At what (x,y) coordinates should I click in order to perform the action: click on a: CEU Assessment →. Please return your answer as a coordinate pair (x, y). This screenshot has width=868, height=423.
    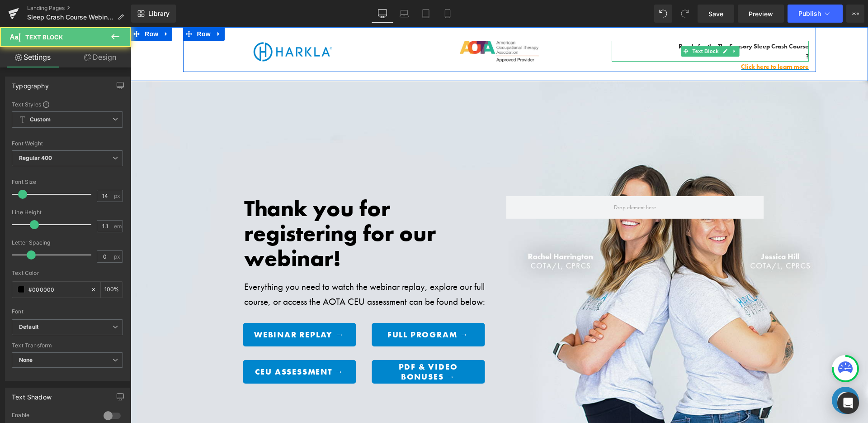
    Looking at the image, I should click on (169, 345).